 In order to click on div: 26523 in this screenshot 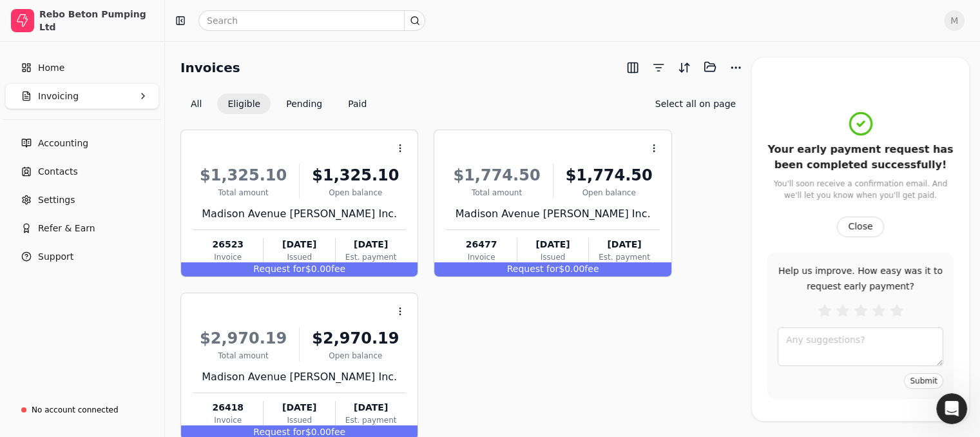, I will do `click(228, 245)`.